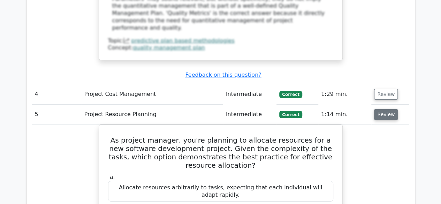  Describe the element at coordinates (57, 114) in the screenshot. I see `td: 5` at that location.